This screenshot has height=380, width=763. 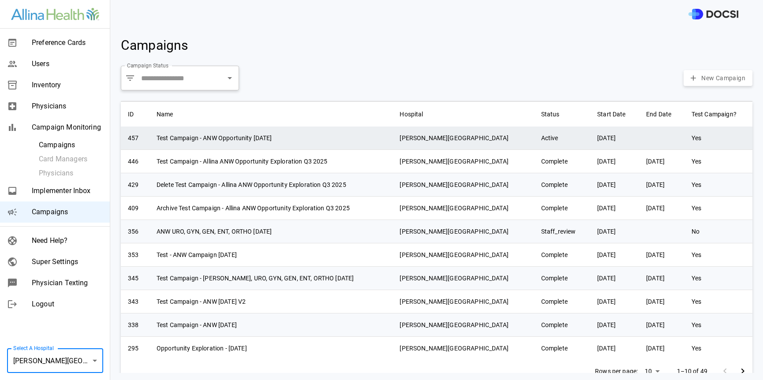 I want to click on td: 457, so click(x=135, y=138).